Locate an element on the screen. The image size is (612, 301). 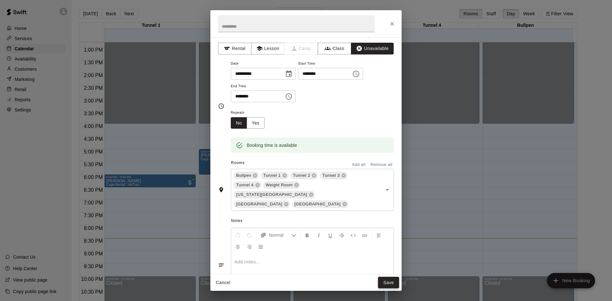
span: Date is located at coordinates (263, 64).